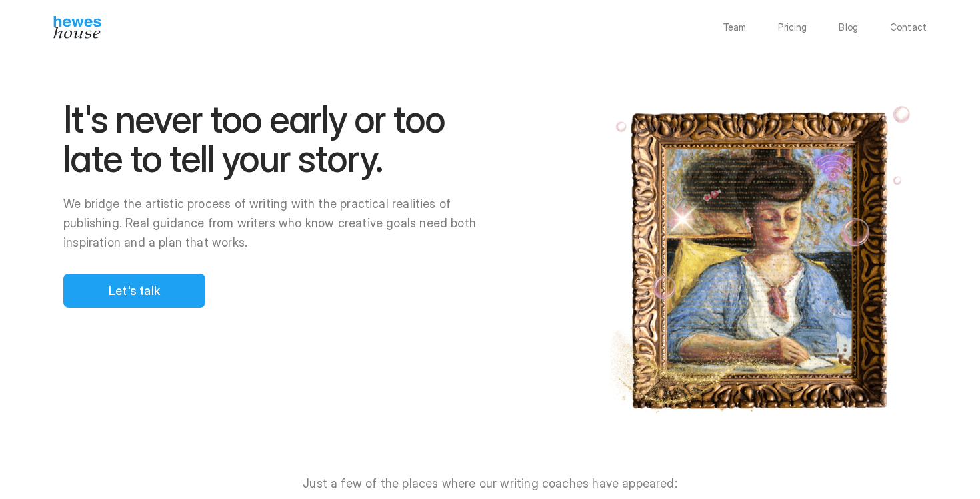 The height and width of the screenshot is (499, 980). Describe the element at coordinates (77, 28) in the screenshot. I see `img: Hewes House’s book coach services offer creative writing courses, writing class to learn differen...` at that location.